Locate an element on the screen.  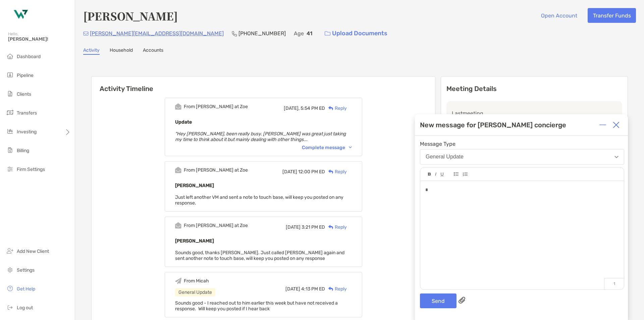
p: Last meeting is located at coordinates (534, 113).